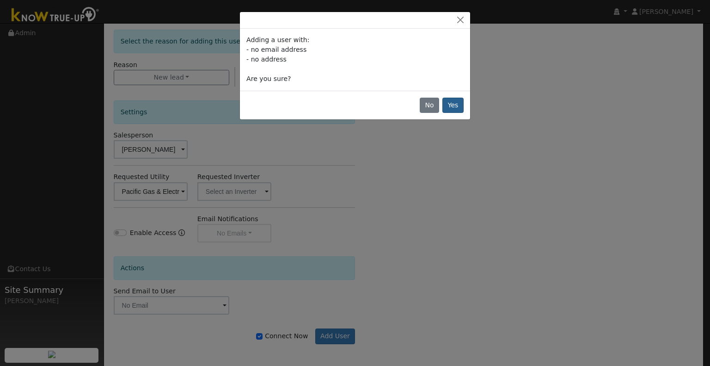 The height and width of the screenshot is (366, 710). I want to click on span: - no email address, so click(277, 49).